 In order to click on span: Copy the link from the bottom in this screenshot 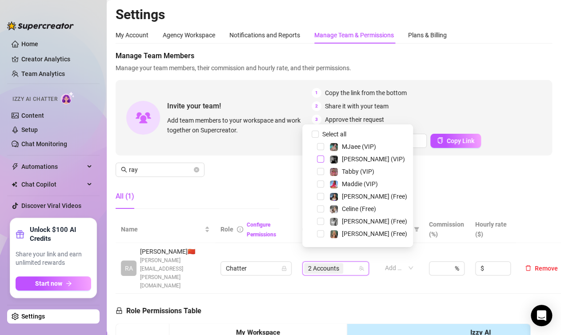, I will do `click(366, 93)`.